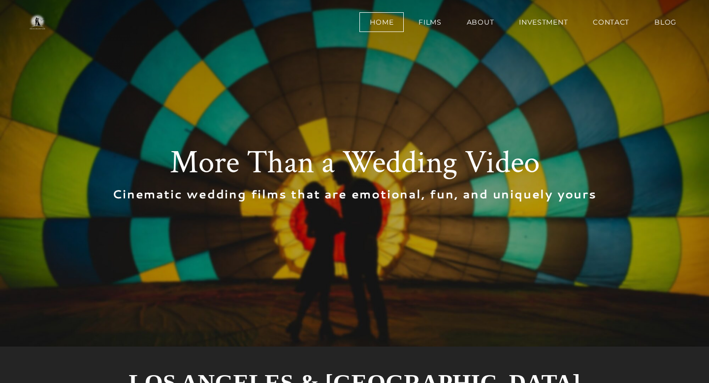  I want to click on a: Investment, so click(543, 22).